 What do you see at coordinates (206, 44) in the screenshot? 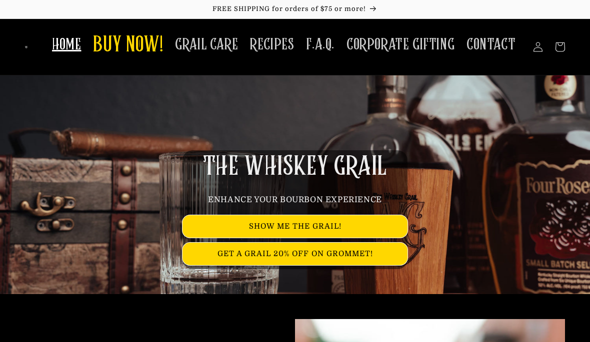
I see `span: GRAIL CARE` at bounding box center [206, 44].